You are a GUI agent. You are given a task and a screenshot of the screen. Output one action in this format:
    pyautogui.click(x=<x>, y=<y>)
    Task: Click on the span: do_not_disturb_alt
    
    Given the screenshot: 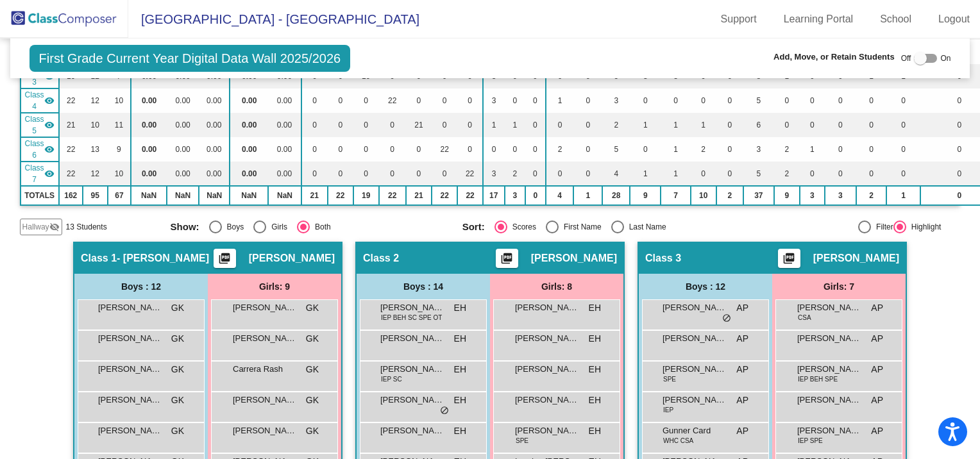 What is the action you would take?
    pyautogui.click(x=444, y=411)
    